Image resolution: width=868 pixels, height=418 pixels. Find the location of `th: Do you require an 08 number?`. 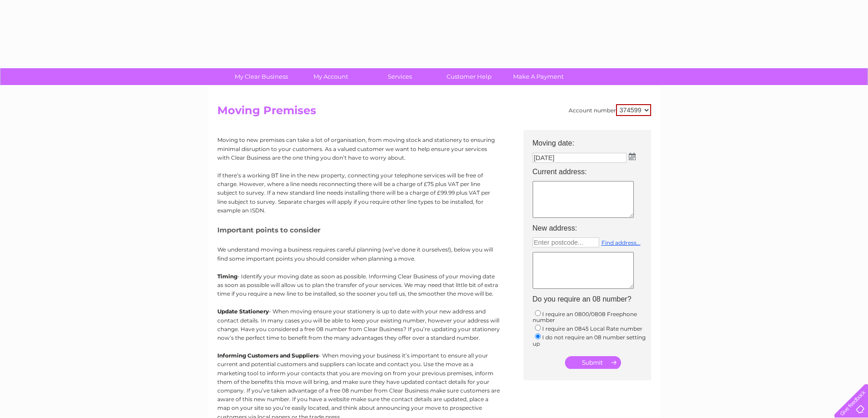

th: Do you require an 08 number? is located at coordinates (592, 299).